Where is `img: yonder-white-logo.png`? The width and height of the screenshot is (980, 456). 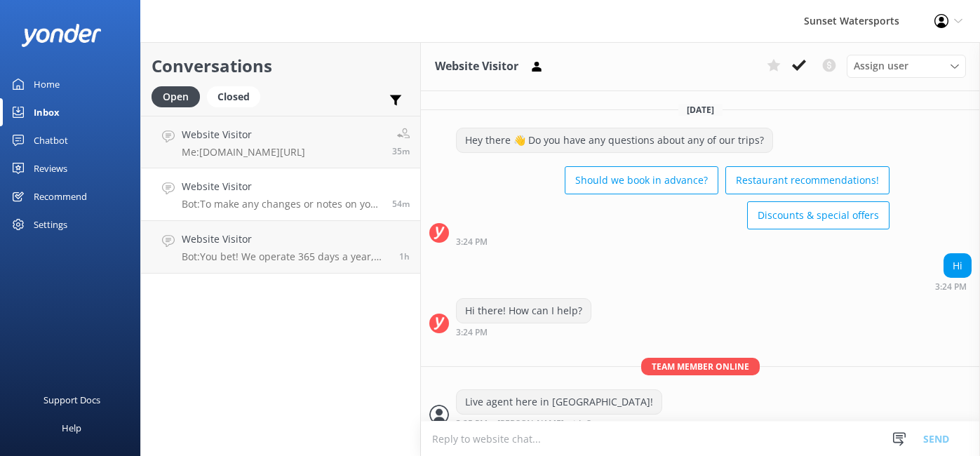
img: yonder-white-logo.png is located at coordinates (61, 35).